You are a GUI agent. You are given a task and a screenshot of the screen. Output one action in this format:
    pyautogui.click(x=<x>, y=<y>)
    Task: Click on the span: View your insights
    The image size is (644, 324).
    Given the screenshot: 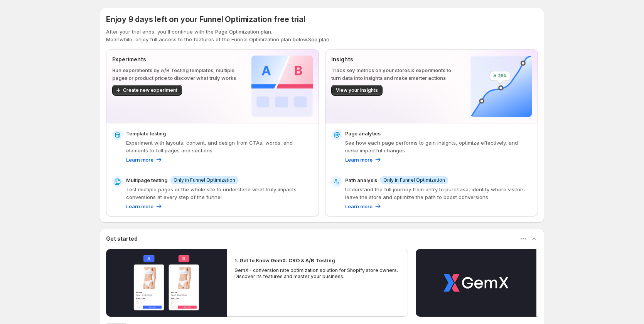 What is the action you would take?
    pyautogui.click(x=357, y=90)
    